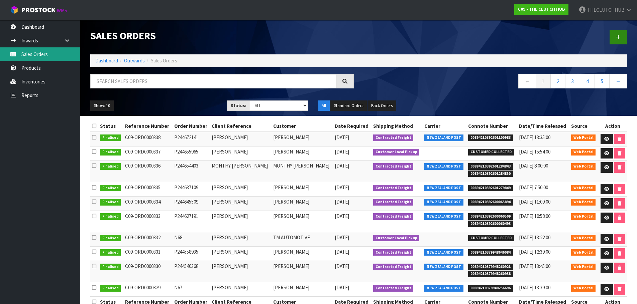 The height and width of the screenshot is (304, 637). Describe the element at coordinates (148, 290) in the screenshot. I see `td: C09-ORD0000329` at that location.